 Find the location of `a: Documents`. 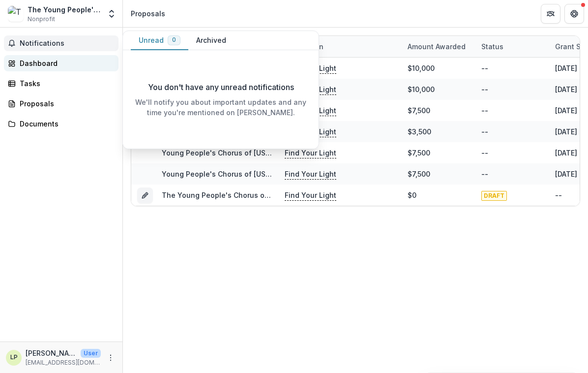

a: Documents is located at coordinates (61, 124).